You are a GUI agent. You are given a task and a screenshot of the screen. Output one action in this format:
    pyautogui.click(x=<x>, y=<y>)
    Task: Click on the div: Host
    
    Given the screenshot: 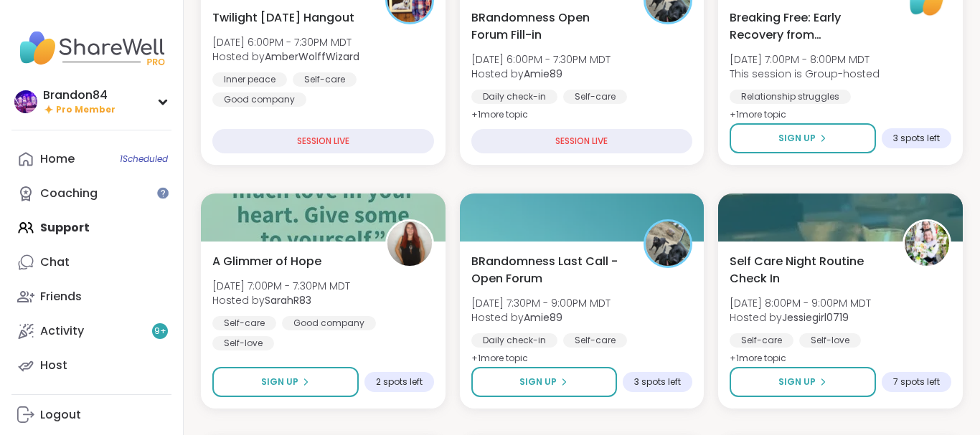 What is the action you would take?
    pyautogui.click(x=54, y=366)
    